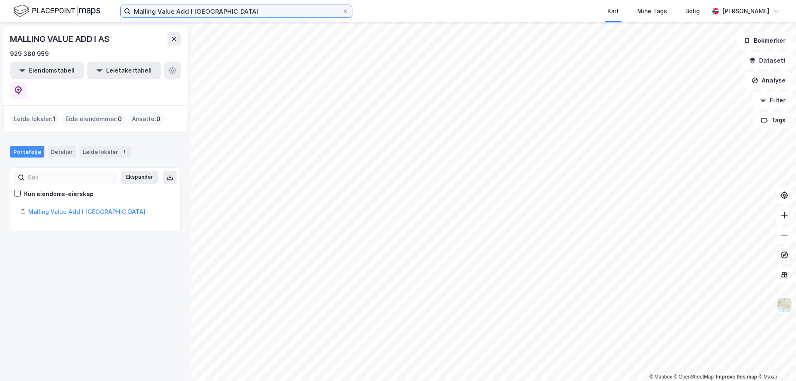  Describe the element at coordinates (57, 11) in the screenshot. I see `img: logo.f888ab2527a4732fd821a326f86c7f29.svg` at that location.